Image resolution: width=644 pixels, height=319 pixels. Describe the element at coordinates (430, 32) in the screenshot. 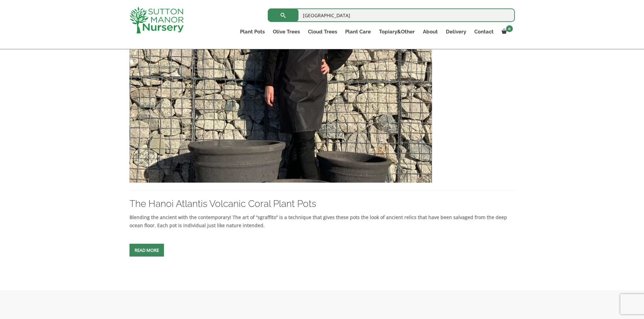

I see `a: About` at that location.